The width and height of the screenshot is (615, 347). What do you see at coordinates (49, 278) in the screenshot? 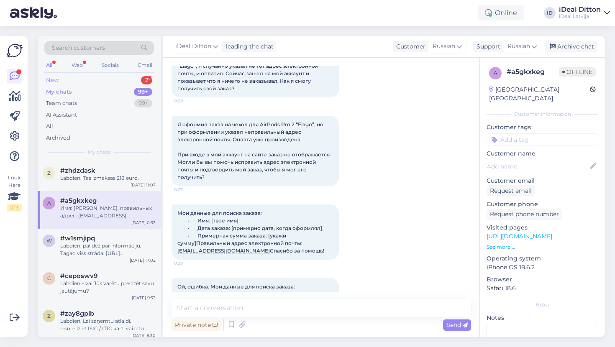
I see `span: c` at bounding box center [49, 278].